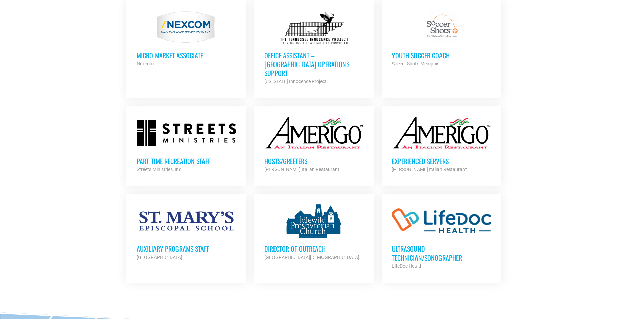 The height and width of the screenshot is (319, 644). What do you see at coordinates (441, 39) in the screenshot?
I see `a: Youth Soccer Coach Soccer Shots Memphis` at bounding box center [441, 39].